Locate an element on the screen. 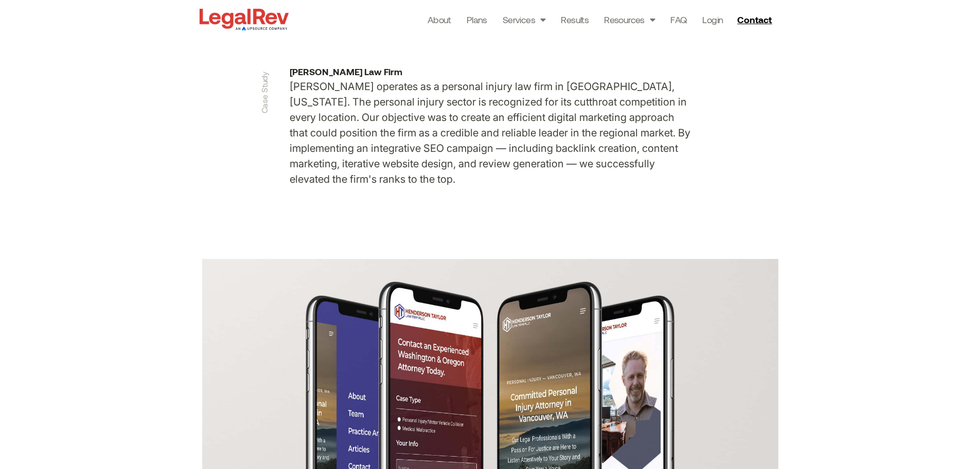 This screenshot has height=469, width=980. a: Login is located at coordinates (712, 19).